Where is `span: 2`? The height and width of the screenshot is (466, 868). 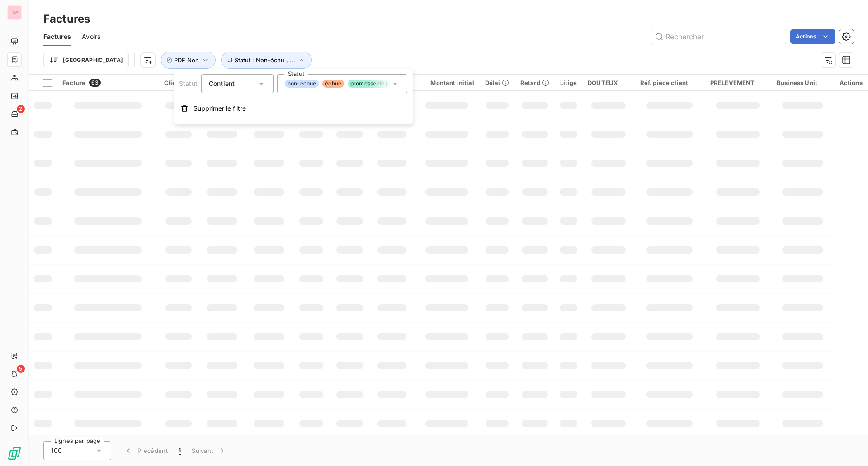
span: 2 is located at coordinates (21, 109).